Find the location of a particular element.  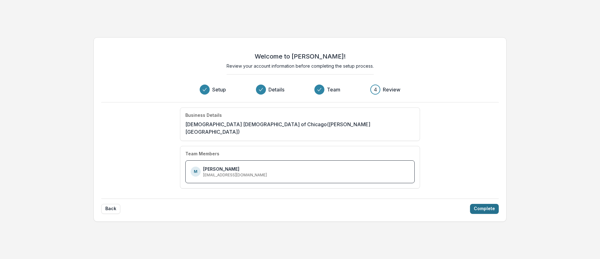

h4: Team Members is located at coordinates (202, 154).